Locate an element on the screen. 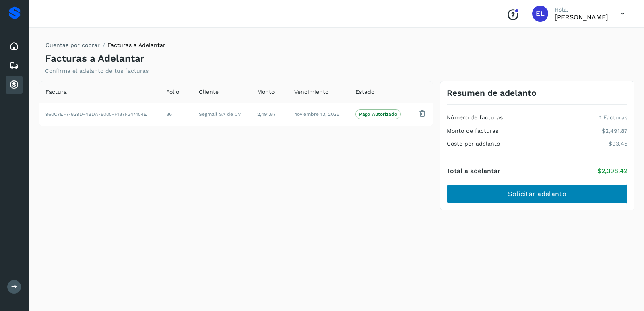 Image resolution: width=644 pixels, height=311 pixels. p: $2,398.42 is located at coordinates (612, 170).